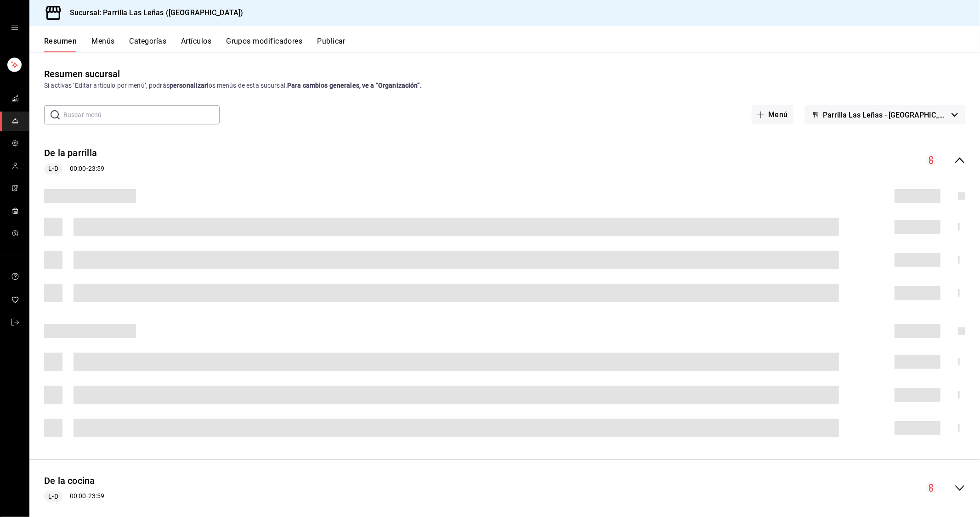 Image resolution: width=980 pixels, height=517 pixels. What do you see at coordinates (512, 44) in the screenshot?
I see `div: navigation tabs` at bounding box center [512, 44].